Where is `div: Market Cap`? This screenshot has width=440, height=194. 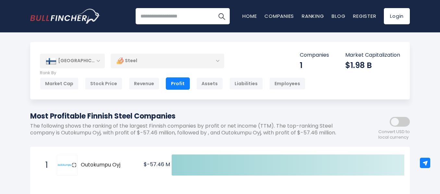
div: Market Cap is located at coordinates (59, 84).